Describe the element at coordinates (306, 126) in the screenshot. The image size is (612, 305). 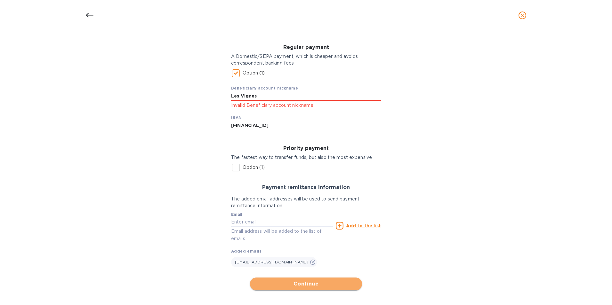
I see `input: IBAN` at that location.